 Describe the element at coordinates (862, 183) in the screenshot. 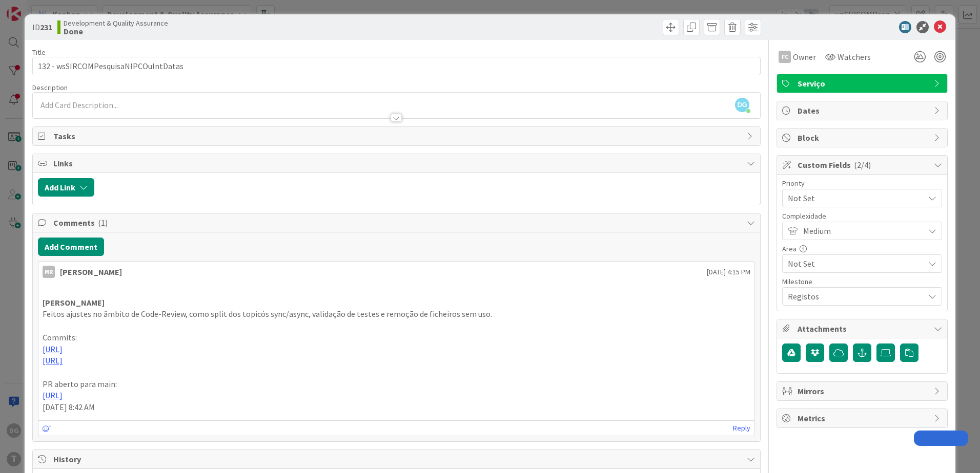

I see `div: Priority` at that location.